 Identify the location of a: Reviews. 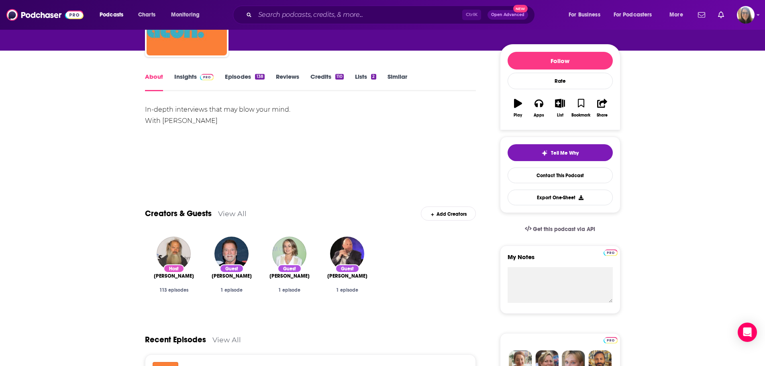
(288, 82).